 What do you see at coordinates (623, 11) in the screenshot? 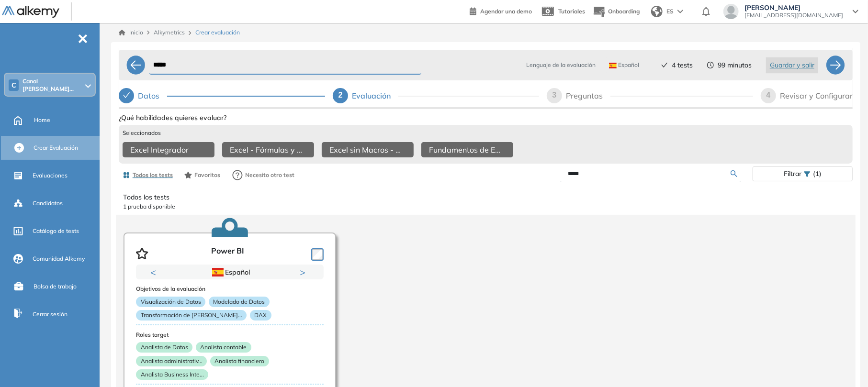
I see `span: Onboarding` at bounding box center [623, 11].